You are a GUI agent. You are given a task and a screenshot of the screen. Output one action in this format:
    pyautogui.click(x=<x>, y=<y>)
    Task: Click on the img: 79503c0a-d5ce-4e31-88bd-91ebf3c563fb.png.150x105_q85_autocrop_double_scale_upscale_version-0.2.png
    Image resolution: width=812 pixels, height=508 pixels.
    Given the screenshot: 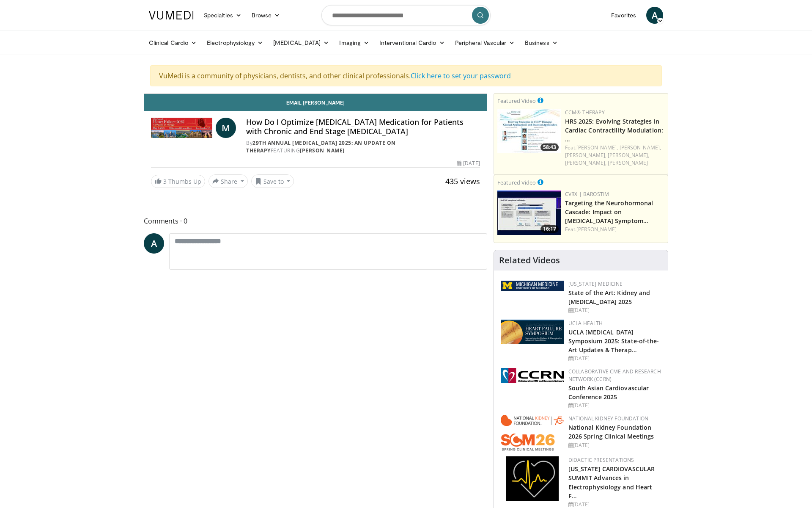 What is the action you would take?
    pyautogui.click(x=532, y=433)
    